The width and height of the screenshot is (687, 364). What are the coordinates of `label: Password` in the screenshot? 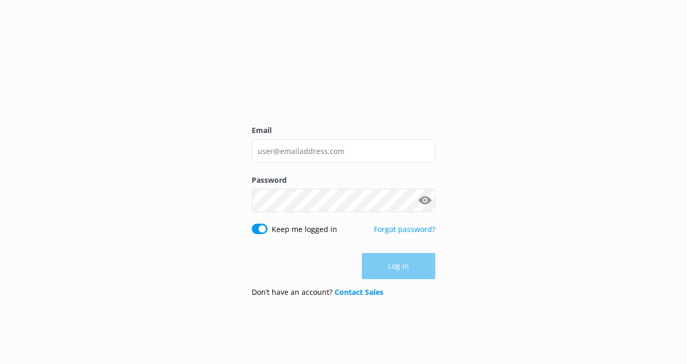 It's located at (343, 180).